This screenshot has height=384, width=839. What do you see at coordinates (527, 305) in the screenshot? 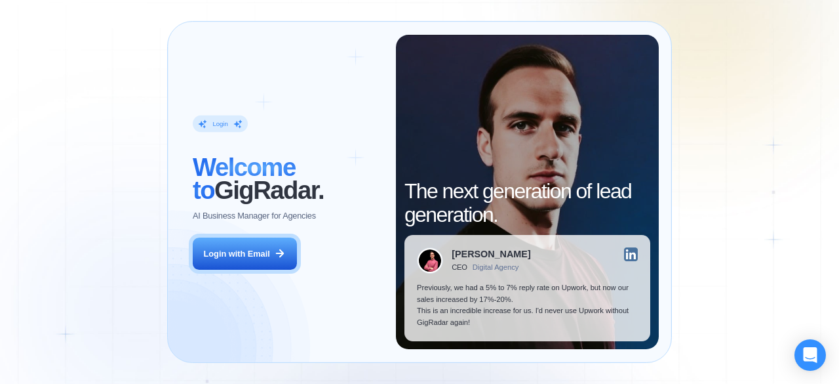
I see `p: Previously, we had a 5% to 7% reply rate on Upwork, but now our sales increased by 17%-20%. This ...` at bounding box center [527, 305].